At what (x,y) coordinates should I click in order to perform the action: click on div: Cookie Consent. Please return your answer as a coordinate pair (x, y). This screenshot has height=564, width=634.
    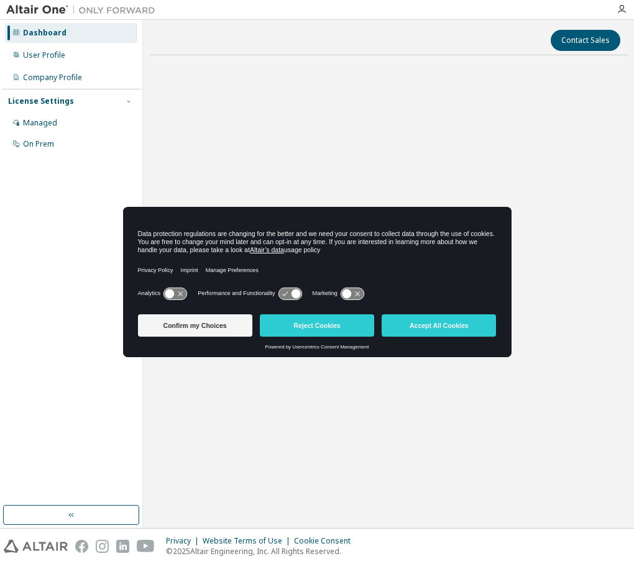
    Looking at the image, I should click on (325, 541).